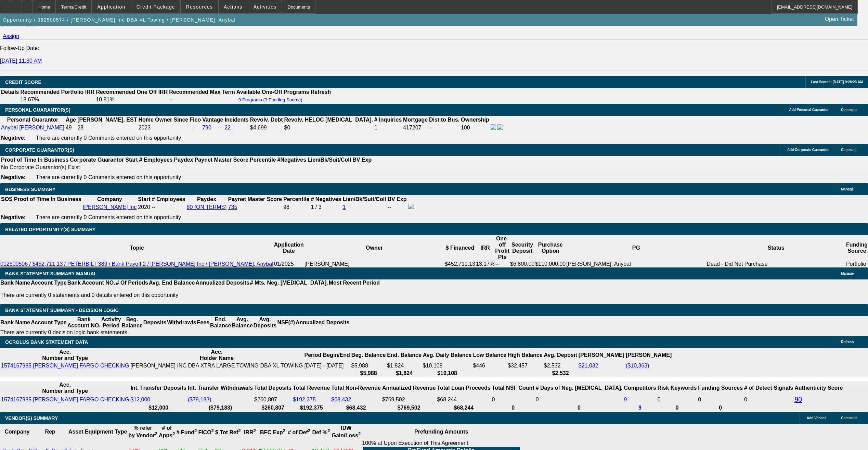 The width and height of the screenshot is (868, 450). What do you see at coordinates (97, 160) in the screenshot?
I see `b: Corporate Guarantor` at bounding box center [97, 160].